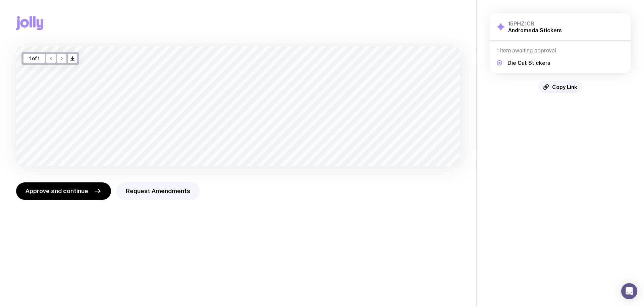 This screenshot has height=306, width=644. Describe the element at coordinates (535, 30) in the screenshot. I see `h2: Andromeda Stickers` at that location.